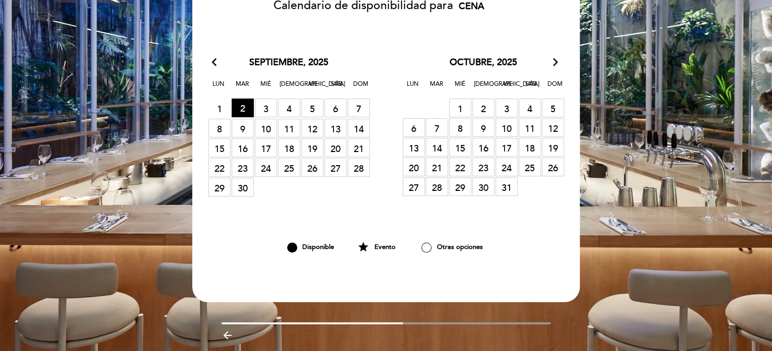  What do you see at coordinates (556, 63) in the screenshot?
I see `i: arrow_forward_ios` at bounding box center [556, 63].